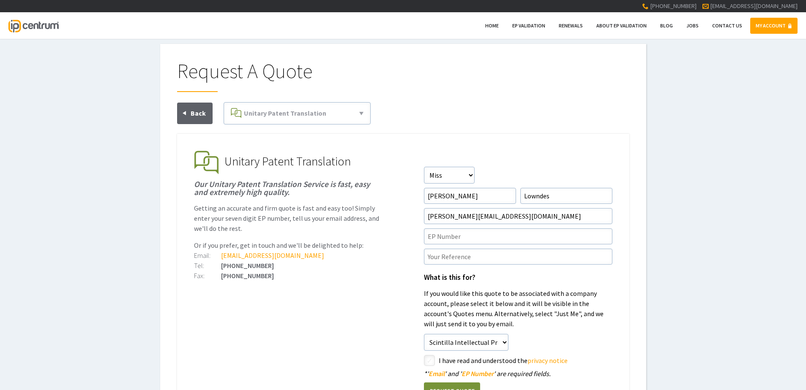 Image resolution: width=806 pixels, height=390 pixels. I want to click on a: IP Centrum, so click(33, 25).